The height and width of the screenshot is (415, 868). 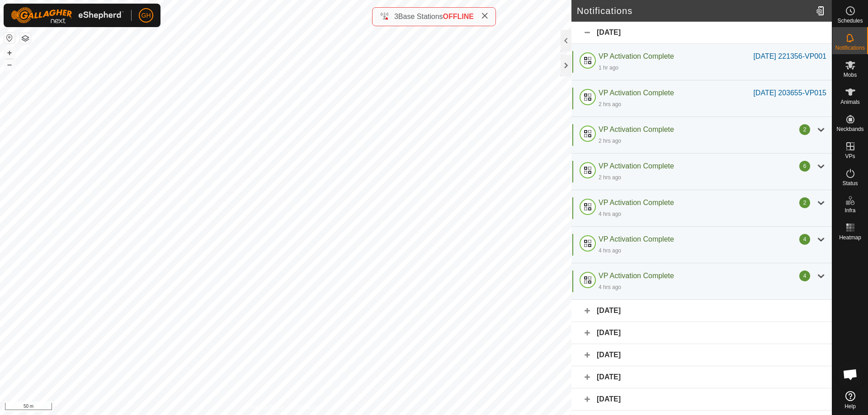 What do you see at coordinates (850, 75) in the screenshot?
I see `span: Mobs` at bounding box center [850, 75].